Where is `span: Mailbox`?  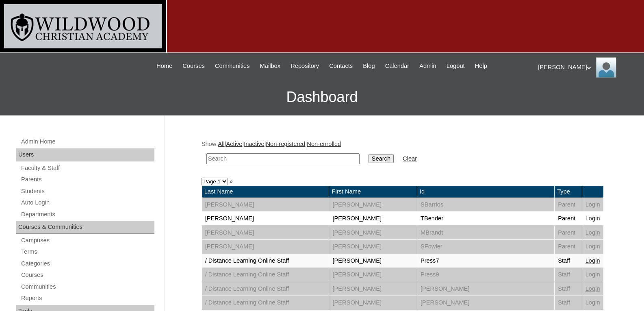 span: Mailbox is located at coordinates (270, 66).